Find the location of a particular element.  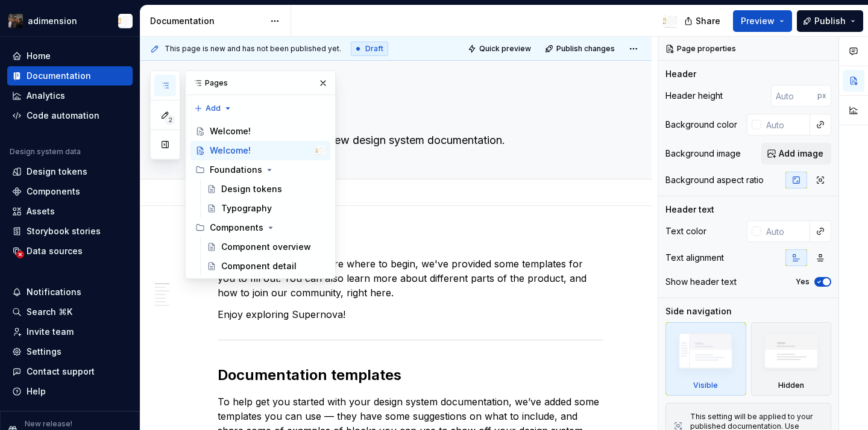

span: Add image is located at coordinates (801, 154).